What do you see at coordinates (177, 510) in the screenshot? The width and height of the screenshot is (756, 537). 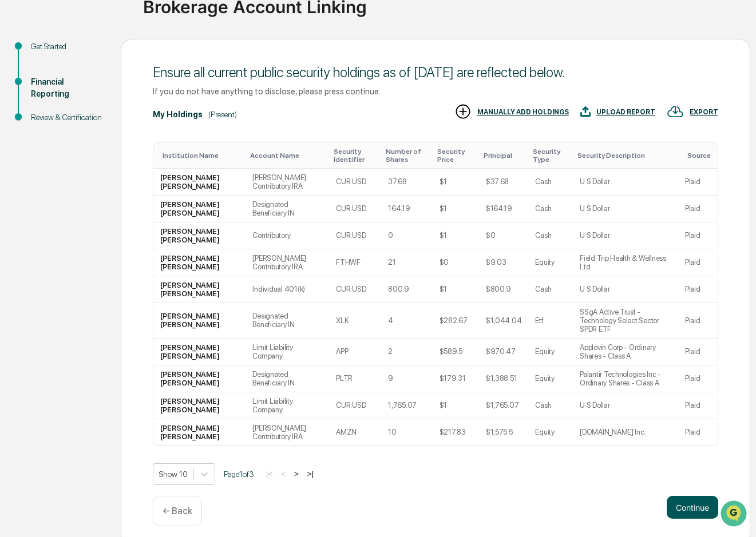 I see `p: ← Back` at bounding box center [177, 510].